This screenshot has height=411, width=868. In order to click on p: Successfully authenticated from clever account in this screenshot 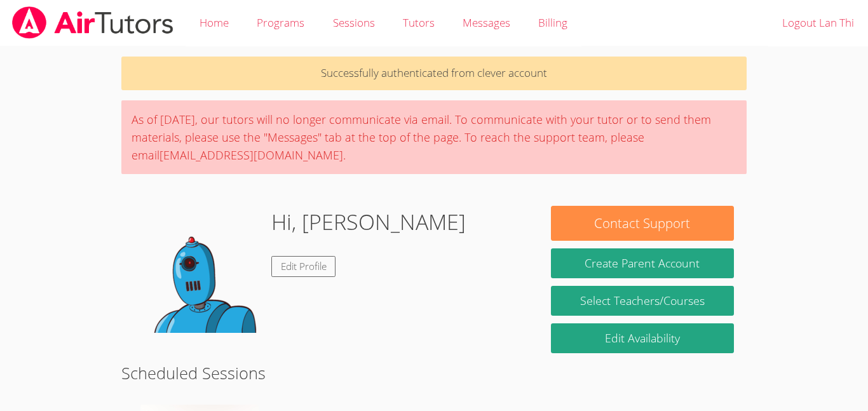, I will do `click(434, 73)`.